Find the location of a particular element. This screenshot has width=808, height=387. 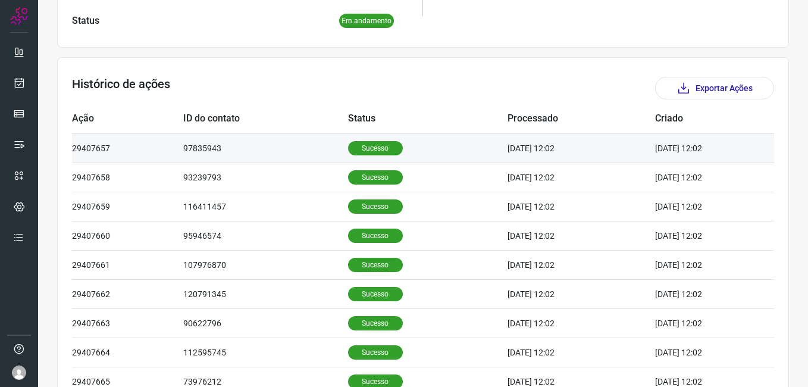

td: 116411457 is located at coordinates (265, 206).